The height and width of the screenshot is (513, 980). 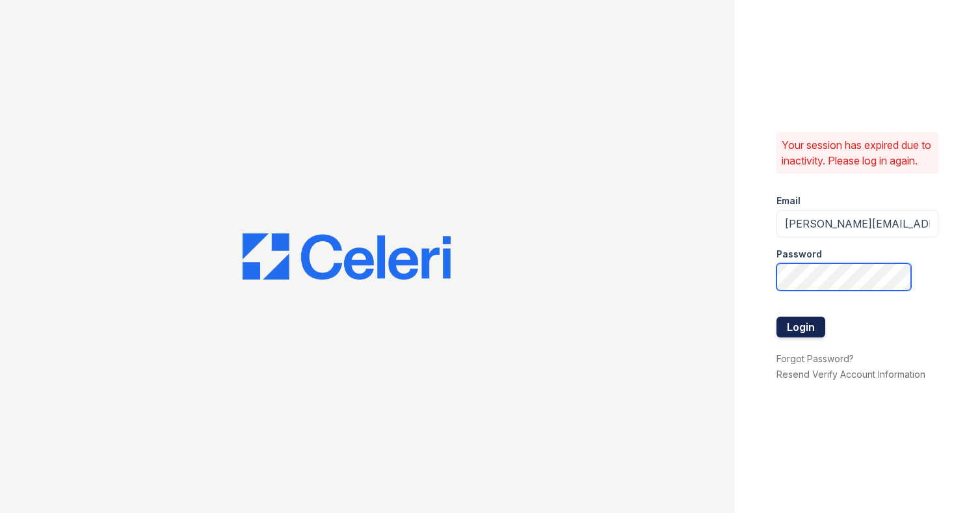 I want to click on label: Email, so click(x=788, y=201).